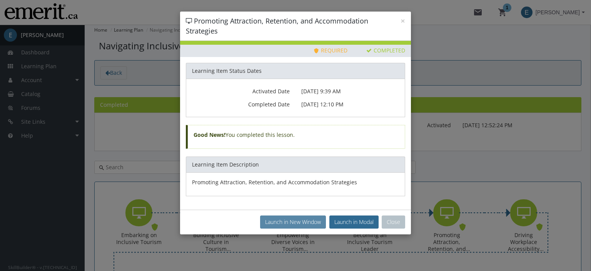  What do you see at coordinates (354, 222) in the screenshot?
I see `button: Launch in Modal` at bounding box center [354, 222].